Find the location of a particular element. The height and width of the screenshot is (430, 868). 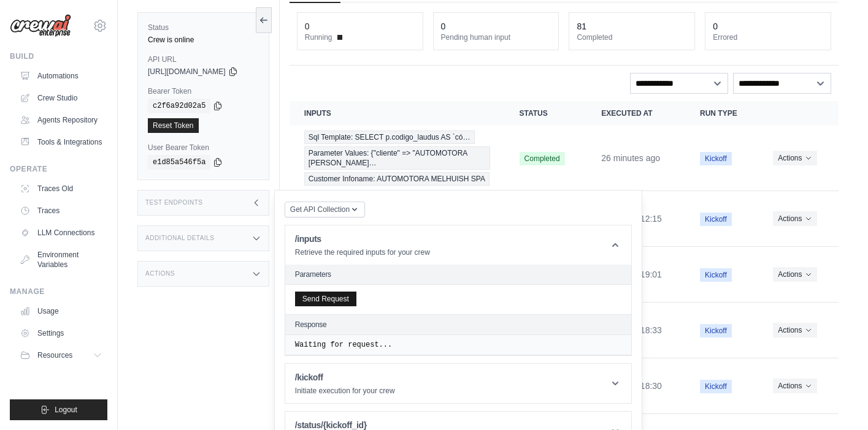

th: Status is located at coordinates (546, 114).